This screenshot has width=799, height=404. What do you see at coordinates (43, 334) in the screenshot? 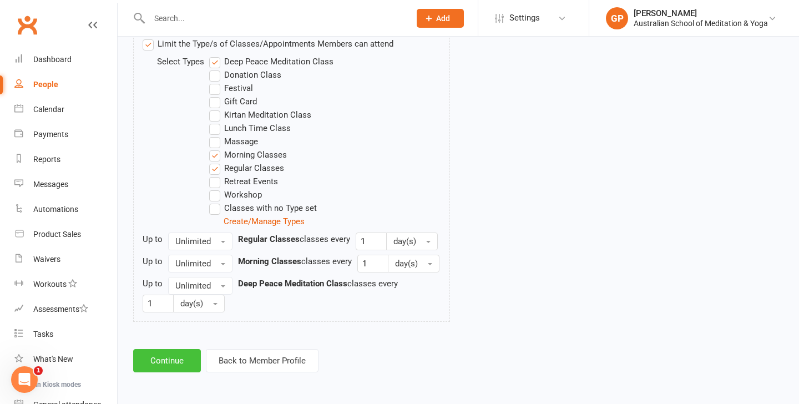
I see `div: Tasks` at bounding box center [43, 334].